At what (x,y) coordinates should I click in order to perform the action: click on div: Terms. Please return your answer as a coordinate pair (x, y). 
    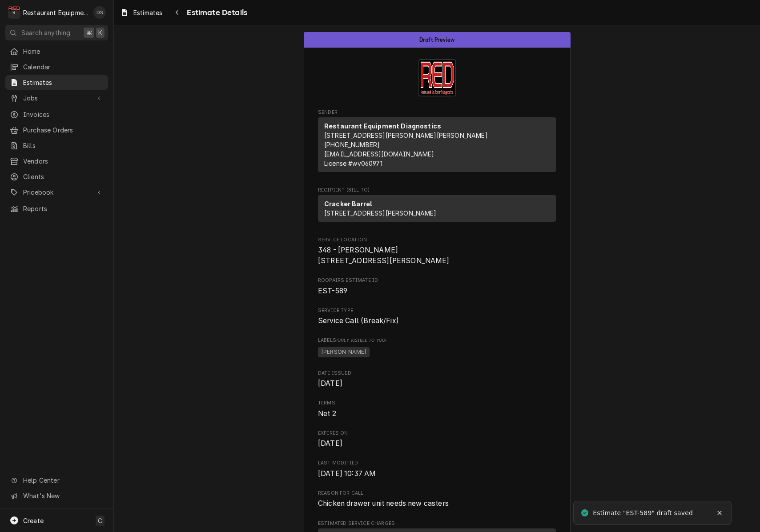
    Looking at the image, I should click on (436, 409).